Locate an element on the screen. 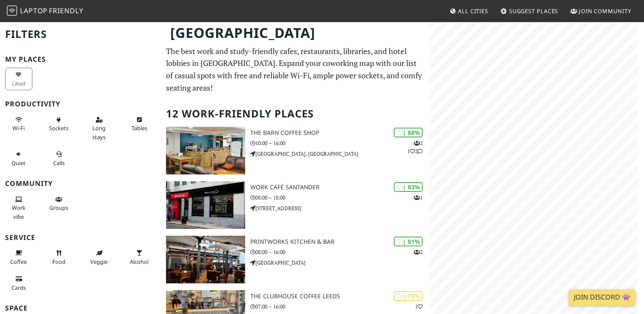 The width and height of the screenshot is (644, 314). div: | 81% is located at coordinates (408, 241).